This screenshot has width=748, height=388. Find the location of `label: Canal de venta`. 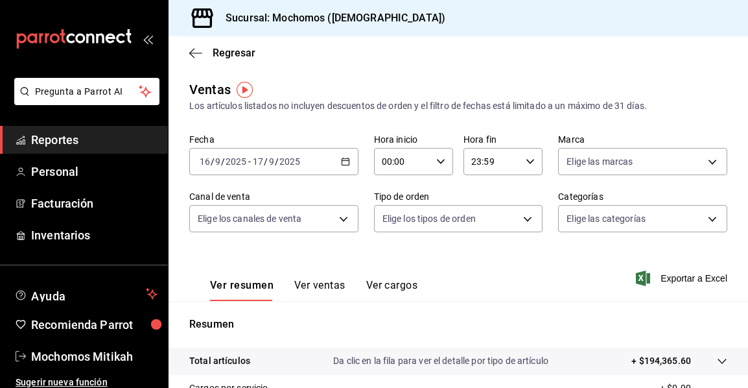

label: Canal de venta is located at coordinates (273, 196).